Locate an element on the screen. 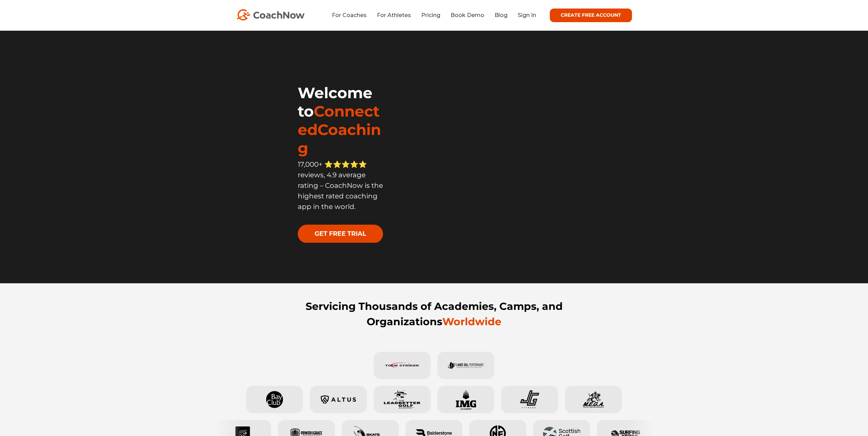 This screenshot has height=436, width=868. img: GET FREE TRIAL is located at coordinates (340, 234).